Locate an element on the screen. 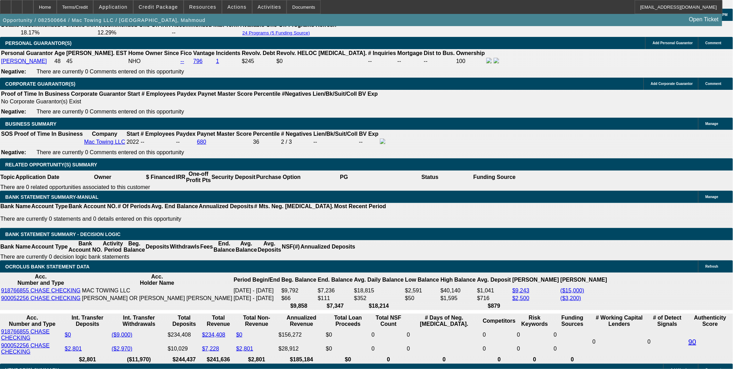  a: 900052256 CHASE CHECKING is located at coordinates (41, 298).